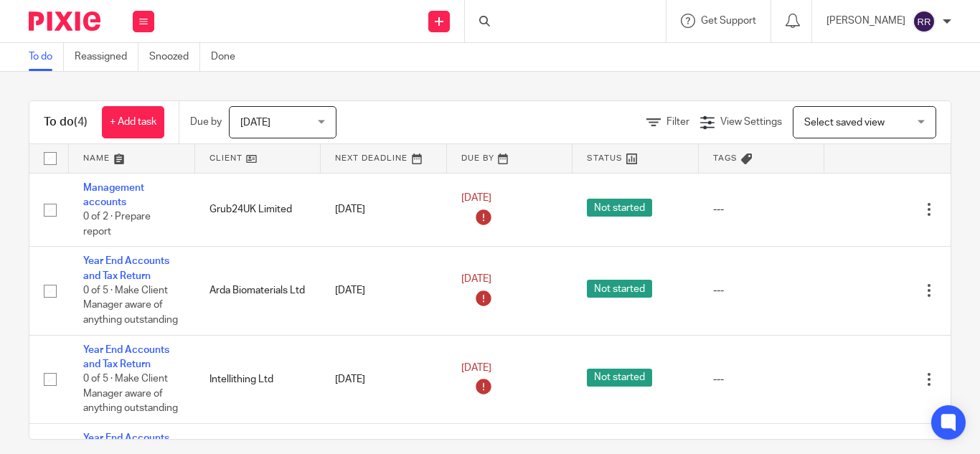 The width and height of the screenshot is (980, 454). Describe the element at coordinates (923, 22) in the screenshot. I see `img: svg%3E` at that location.